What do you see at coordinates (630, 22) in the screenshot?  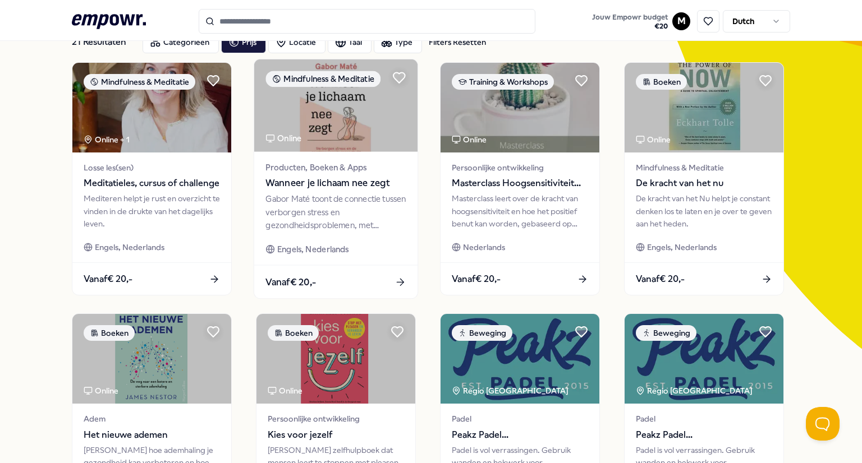 I see `button: Jouw Empowr budget€20` at bounding box center [630, 22].